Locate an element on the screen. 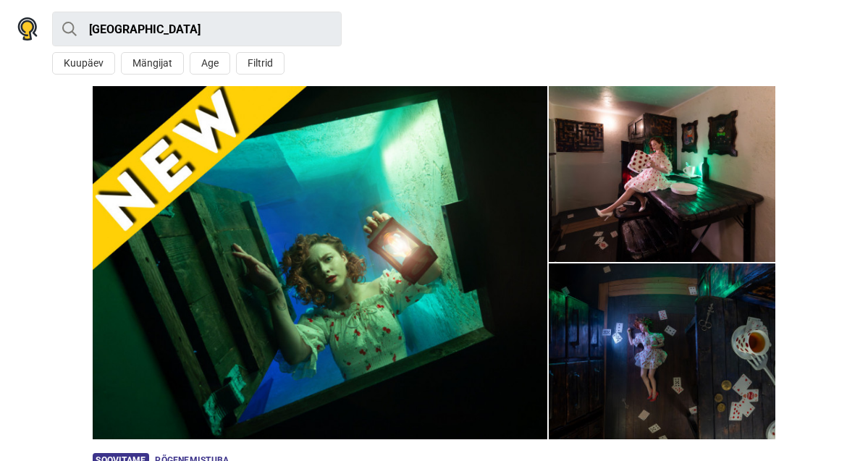 The width and height of the screenshot is (868, 461). a: Põgenemis tuba "Hiiglase kodu" photo 4 is located at coordinates (663, 351).